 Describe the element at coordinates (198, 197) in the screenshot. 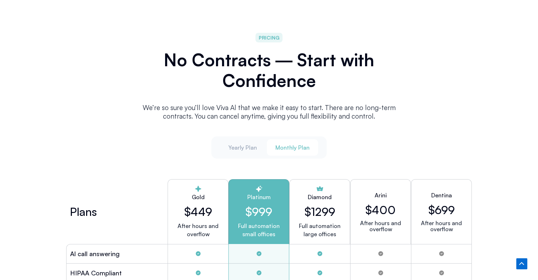

I see `h2: Gold` at that location.